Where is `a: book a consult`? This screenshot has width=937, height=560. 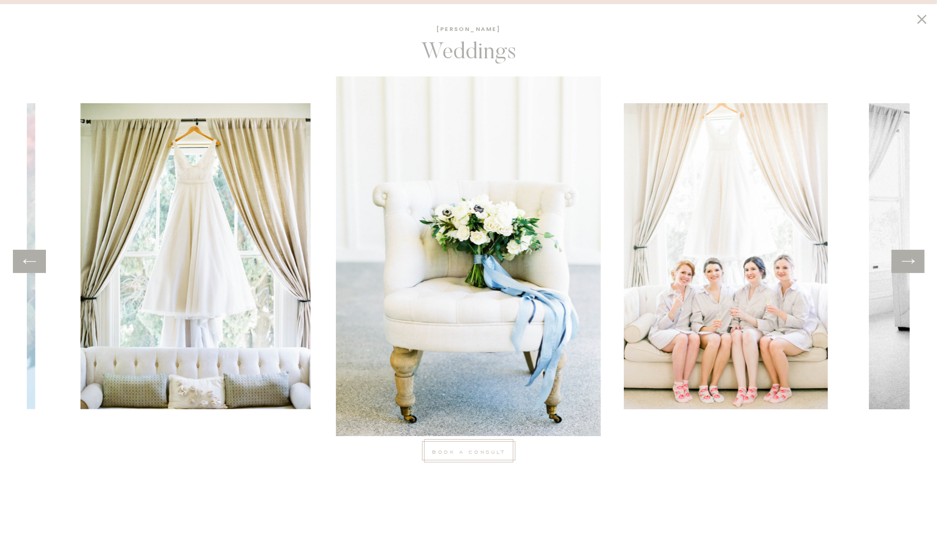
a: book a consult is located at coordinates (468, 451).